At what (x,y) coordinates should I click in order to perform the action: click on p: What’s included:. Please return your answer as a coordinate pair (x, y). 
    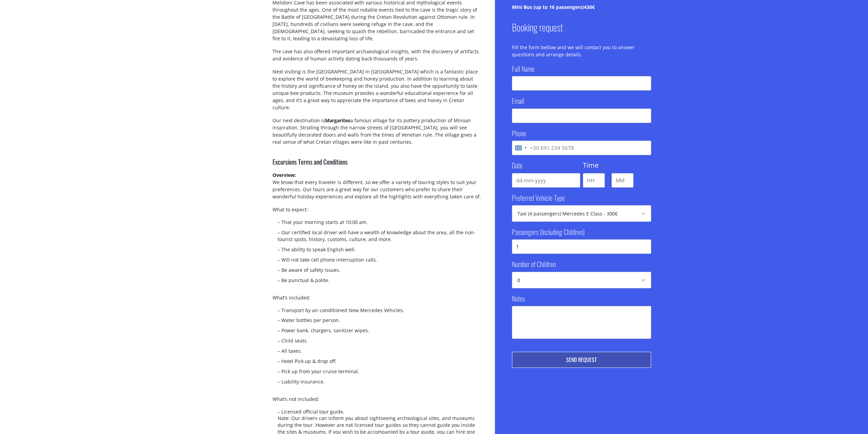
    Looking at the image, I should click on (377, 300).